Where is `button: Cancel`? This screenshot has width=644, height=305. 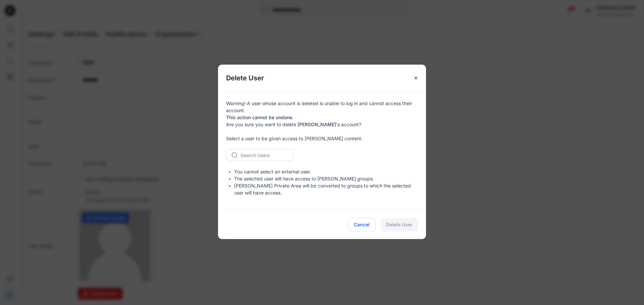 button: Cancel is located at coordinates (361, 225).